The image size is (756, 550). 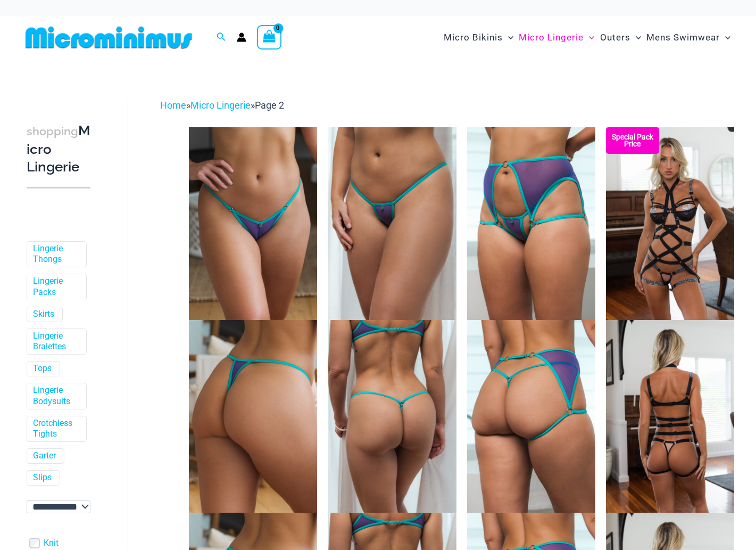 What do you see at coordinates (44, 455) in the screenshot?
I see `a: Garter` at bounding box center [44, 455].